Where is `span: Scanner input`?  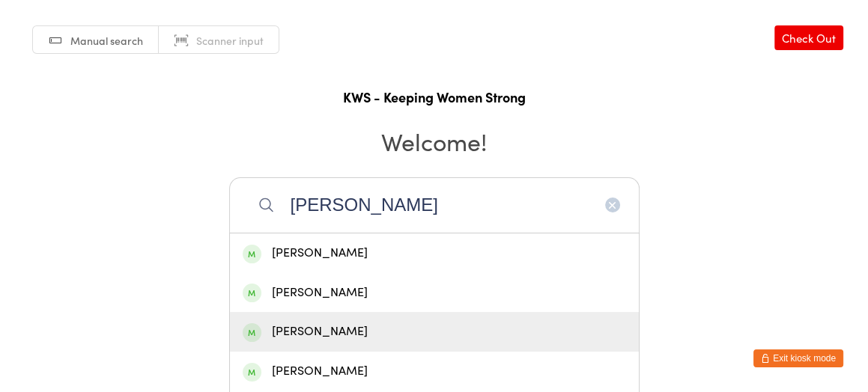 span: Scanner input is located at coordinates (230, 40).